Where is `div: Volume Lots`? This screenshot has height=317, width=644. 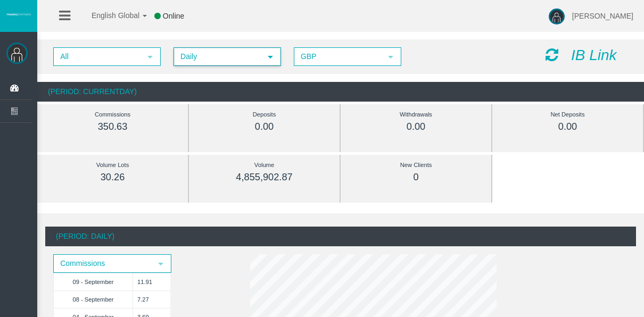
div: Volume Lots is located at coordinates (112, 165).